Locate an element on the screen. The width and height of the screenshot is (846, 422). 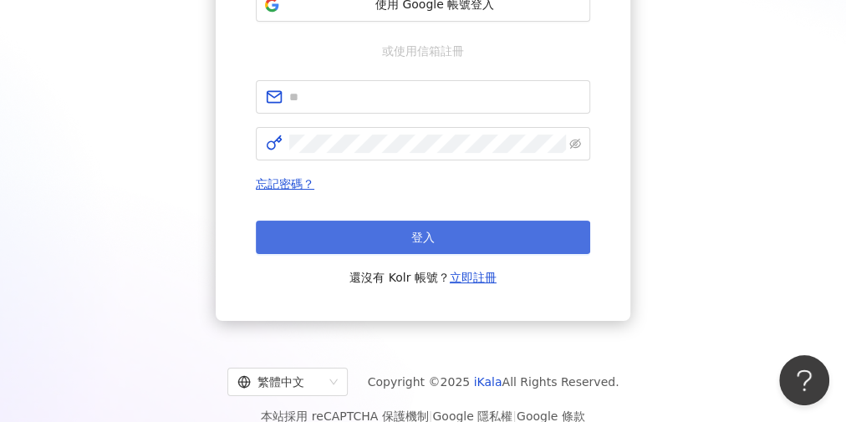
a: 立即註冊 is located at coordinates (473, 278).